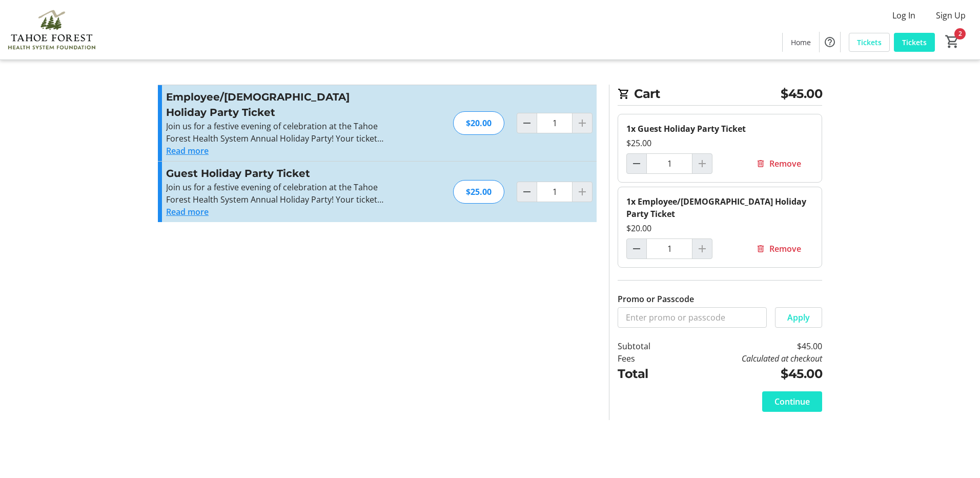 The image size is (980, 478). What do you see at coordinates (792, 401) in the screenshot?
I see `span: Continue` at bounding box center [792, 401].